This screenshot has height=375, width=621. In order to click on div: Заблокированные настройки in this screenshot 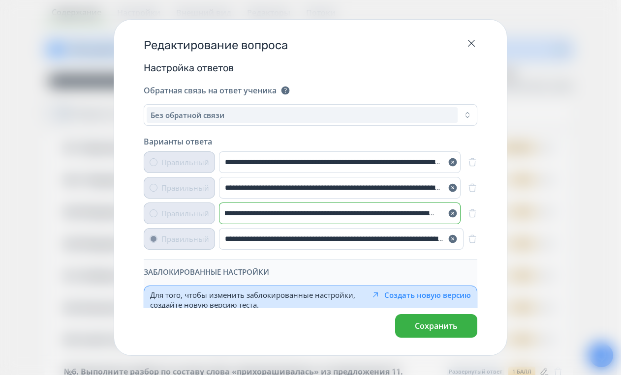, I will do `click(310, 272)`.